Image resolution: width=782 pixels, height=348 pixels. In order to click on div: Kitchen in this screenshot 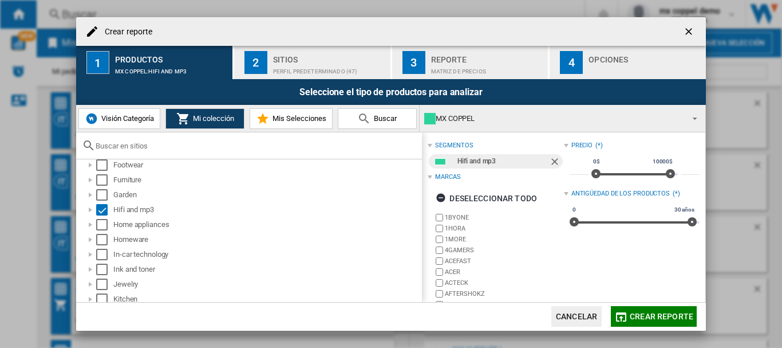, I will do `click(267, 299)`.